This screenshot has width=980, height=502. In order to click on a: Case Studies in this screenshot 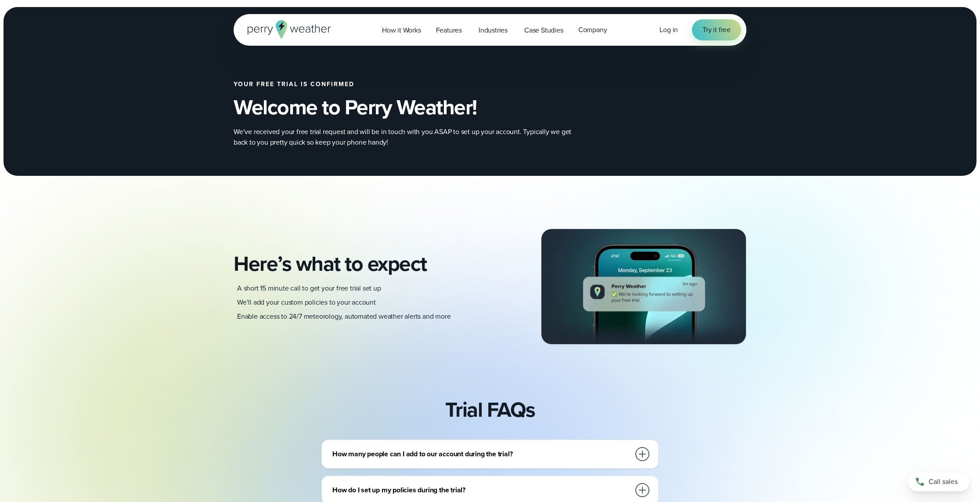, I will do `click(544, 30)`.